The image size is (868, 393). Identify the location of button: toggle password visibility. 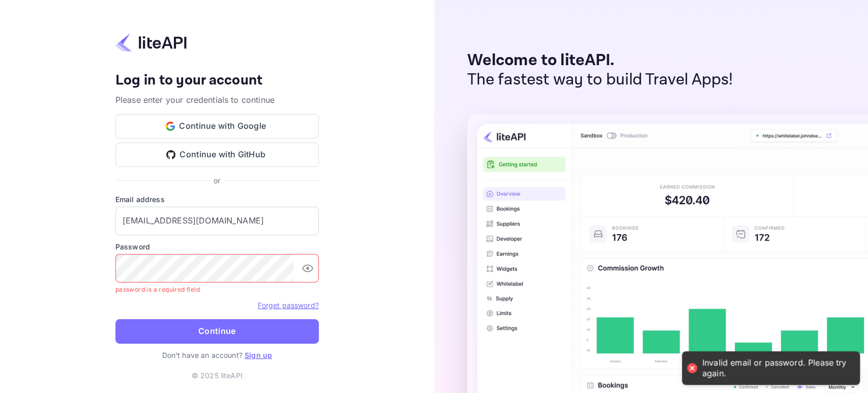
(308, 268).